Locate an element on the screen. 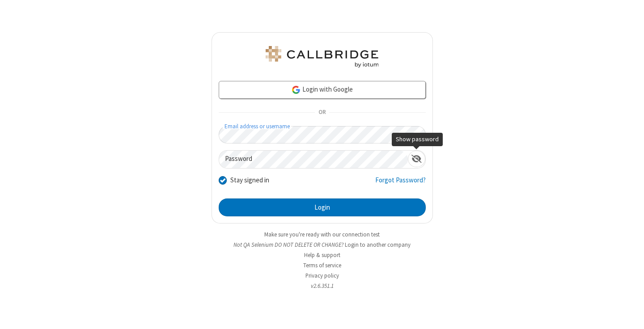 The width and height of the screenshot is (644, 329). a: Make sure you're ready with our connection test is located at coordinates (322, 234).